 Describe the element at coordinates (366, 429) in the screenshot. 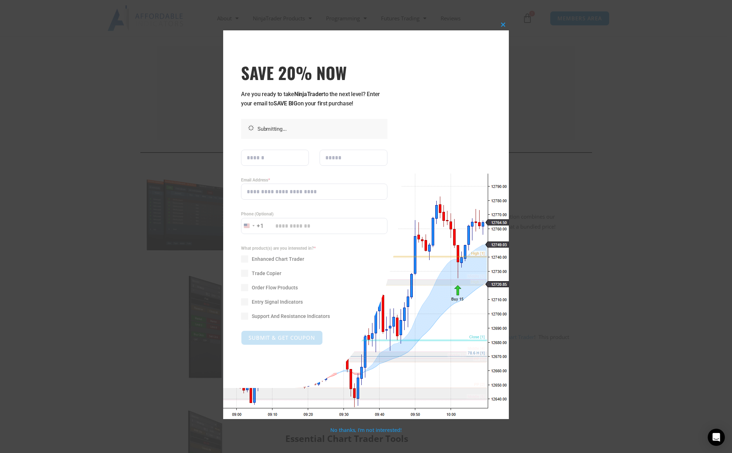

I see `a: No thanks, I’m not interested!` at that location.